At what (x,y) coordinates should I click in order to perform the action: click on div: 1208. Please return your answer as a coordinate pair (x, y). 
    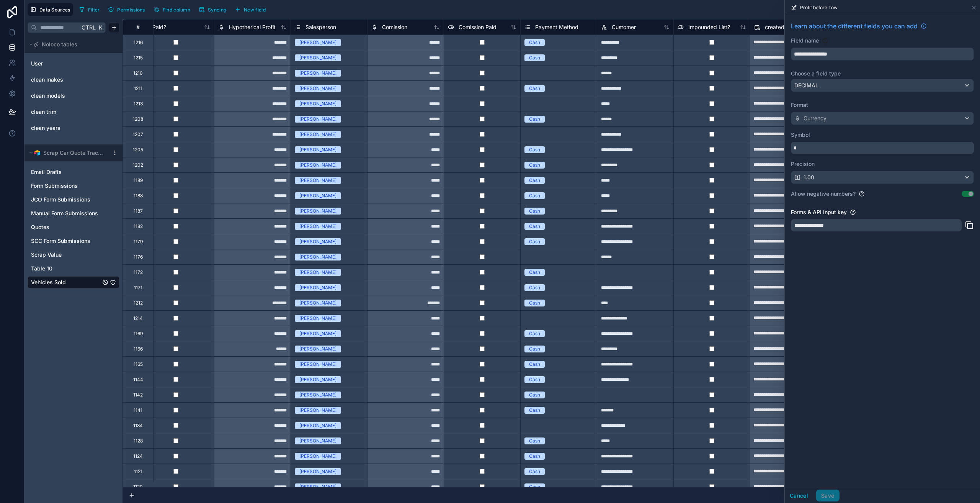
    Looking at the image, I should click on (137, 119).